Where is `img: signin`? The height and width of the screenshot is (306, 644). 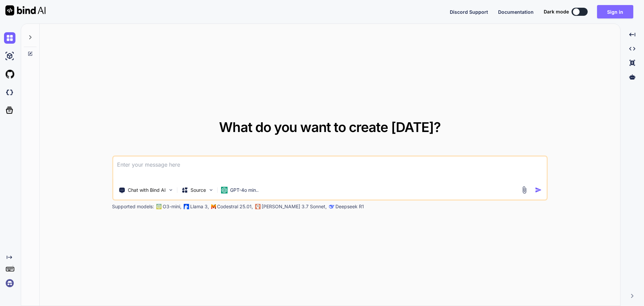
img: signin is located at coordinates (10, 283).